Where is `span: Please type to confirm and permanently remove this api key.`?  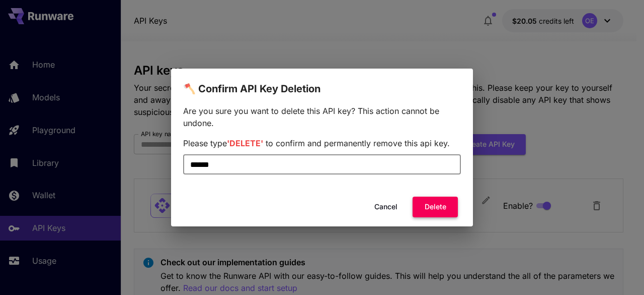
span: Please type to confirm and permanently remove this api key. is located at coordinates (316, 143).